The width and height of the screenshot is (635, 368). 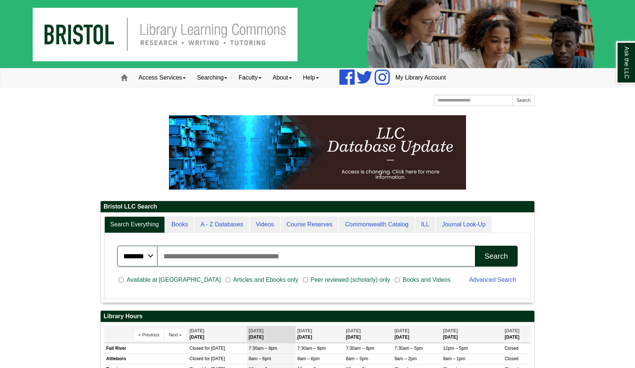 I want to click on a: My Library Account, so click(x=421, y=78).